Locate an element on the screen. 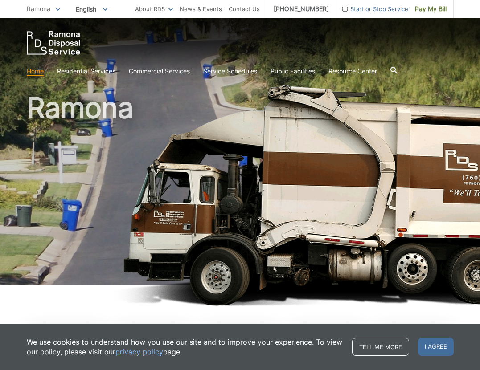 This screenshot has height=370, width=480. span: English is located at coordinates (91, 9).